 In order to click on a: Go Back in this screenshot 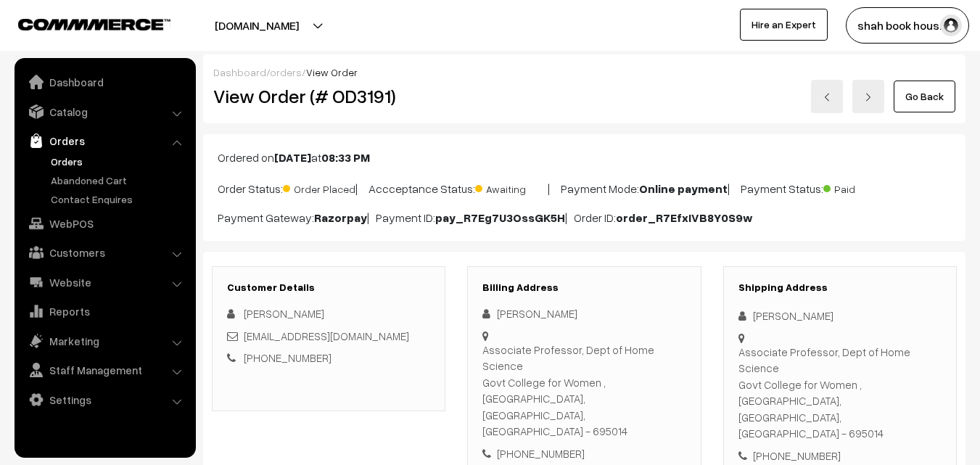, I will do `click(924, 97)`.